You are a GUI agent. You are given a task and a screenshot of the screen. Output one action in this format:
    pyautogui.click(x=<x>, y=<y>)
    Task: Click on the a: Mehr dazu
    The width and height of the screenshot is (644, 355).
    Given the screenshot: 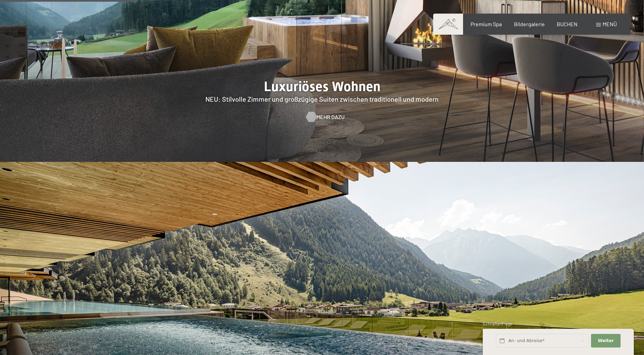 What is the action you would take?
    pyautogui.click(x=322, y=117)
    